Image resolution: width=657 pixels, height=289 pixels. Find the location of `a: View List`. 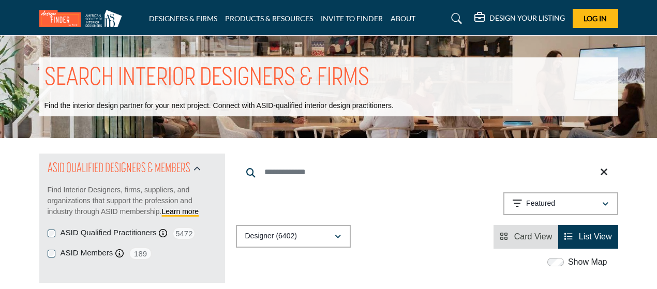

a: View List is located at coordinates (587, 236).